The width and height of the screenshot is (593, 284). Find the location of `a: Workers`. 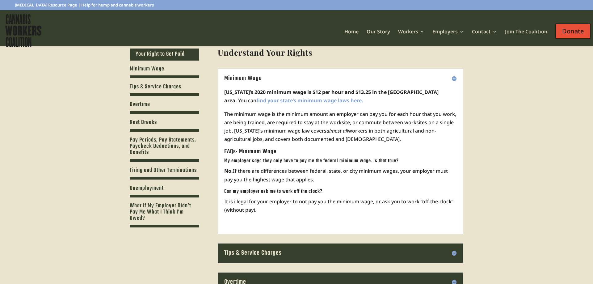

a: Workers is located at coordinates (411, 34).